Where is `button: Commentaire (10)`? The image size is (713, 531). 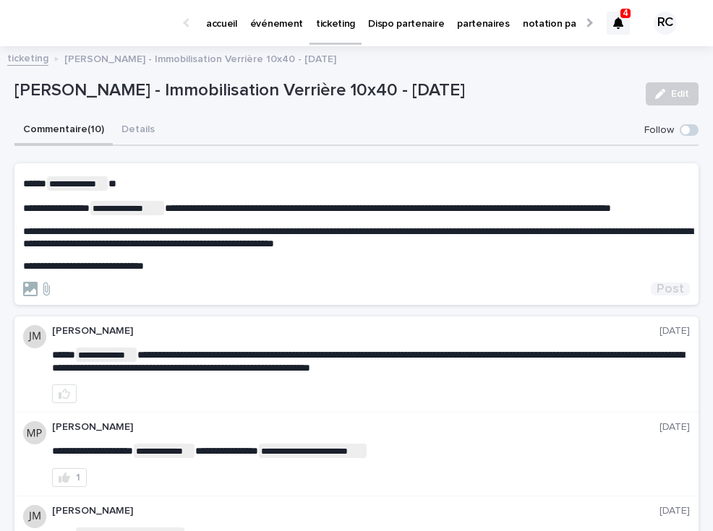
button: Commentaire (10) is located at coordinates (64, 131).